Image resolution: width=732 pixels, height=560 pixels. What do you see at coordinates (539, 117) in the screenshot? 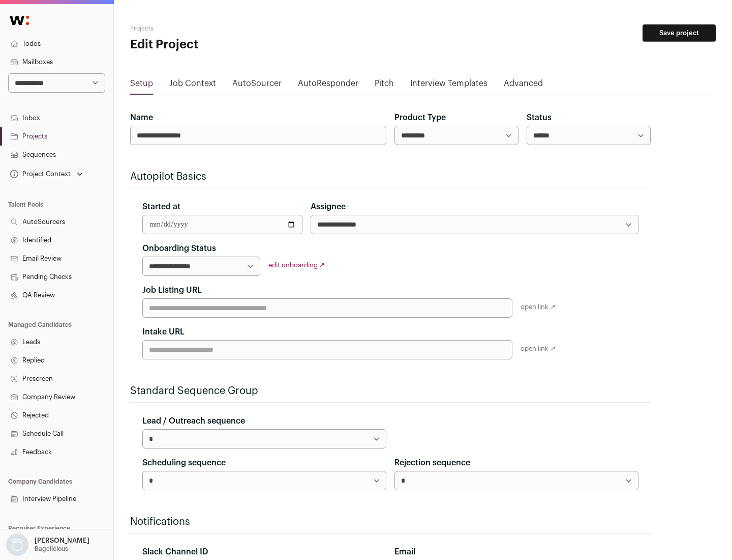
I see `label: Status` at bounding box center [539, 117].